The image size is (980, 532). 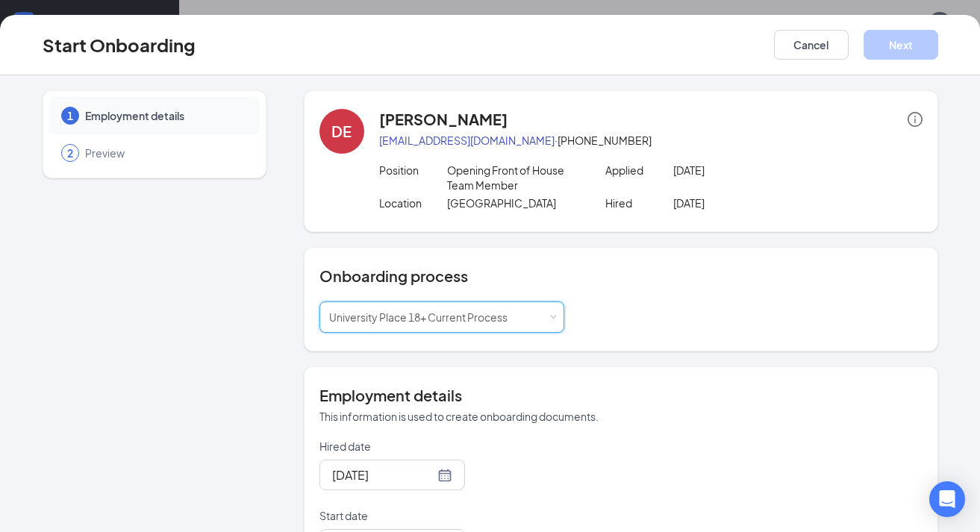 What do you see at coordinates (639, 203) in the screenshot?
I see `p: Hired` at bounding box center [639, 203].